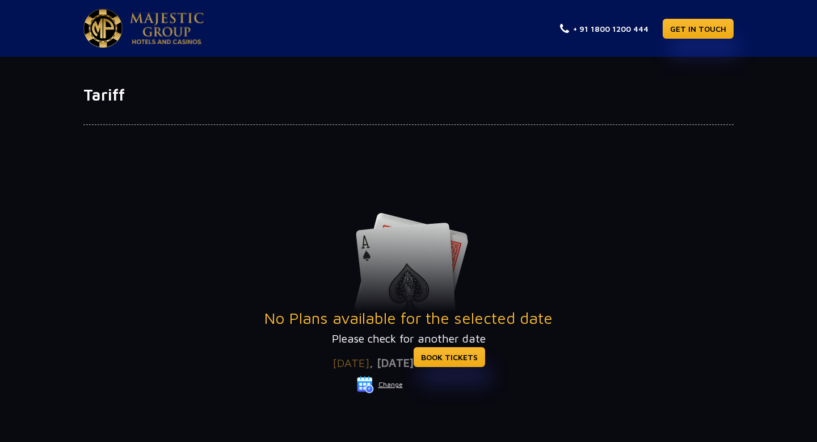 This screenshot has height=442, width=817. I want to click on button: Change, so click(380, 384).